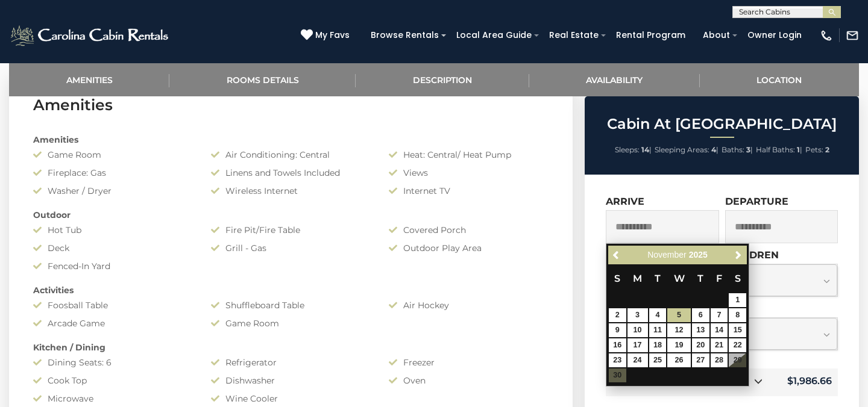 The image size is (868, 407). What do you see at coordinates (291, 305) in the screenshot?
I see `div: Shuffleboard Table` at bounding box center [291, 305].